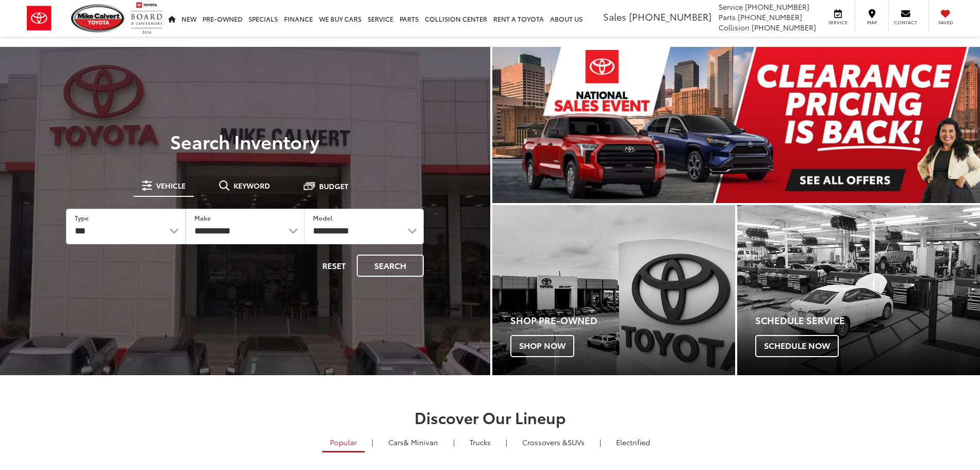  Describe the element at coordinates (858, 290) in the screenshot. I see `a: Schedule Service Schedule Now` at that location.